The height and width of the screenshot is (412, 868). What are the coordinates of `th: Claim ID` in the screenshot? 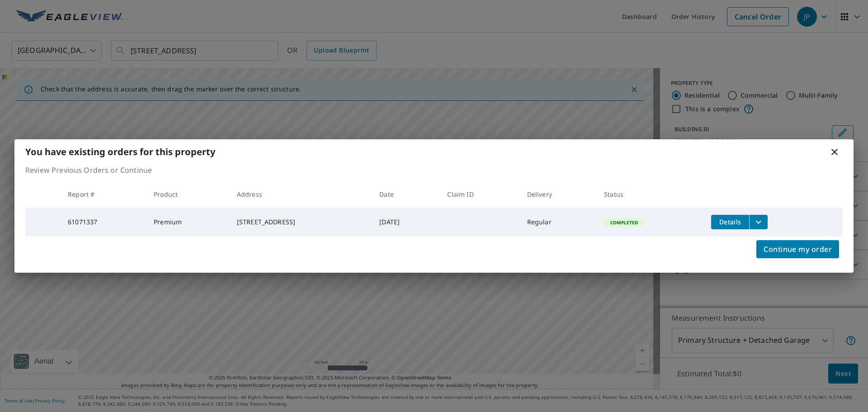 It's located at (480, 194).